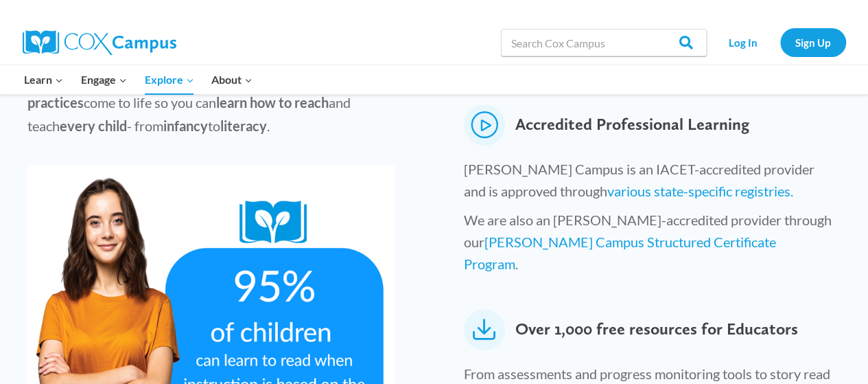 The image size is (868, 384). I want to click on button: Child menu of Learn, so click(44, 80).